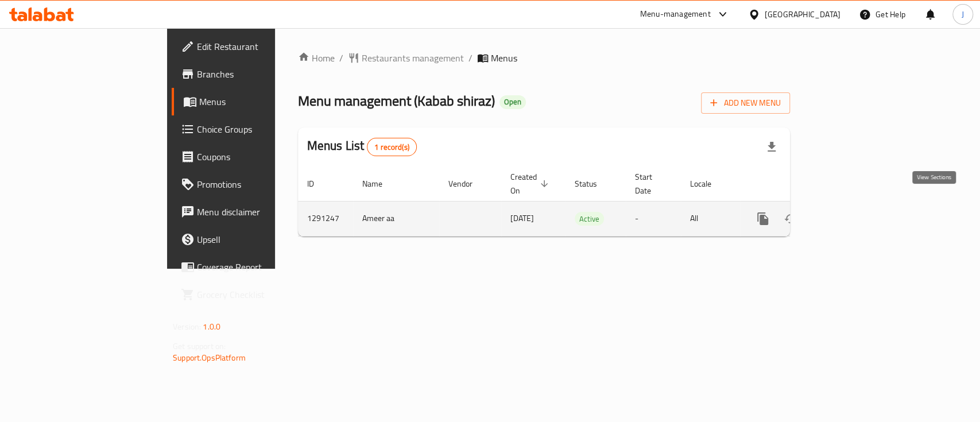  Describe the element at coordinates (379, 184) in the screenshot. I see `span: Name` at that location.